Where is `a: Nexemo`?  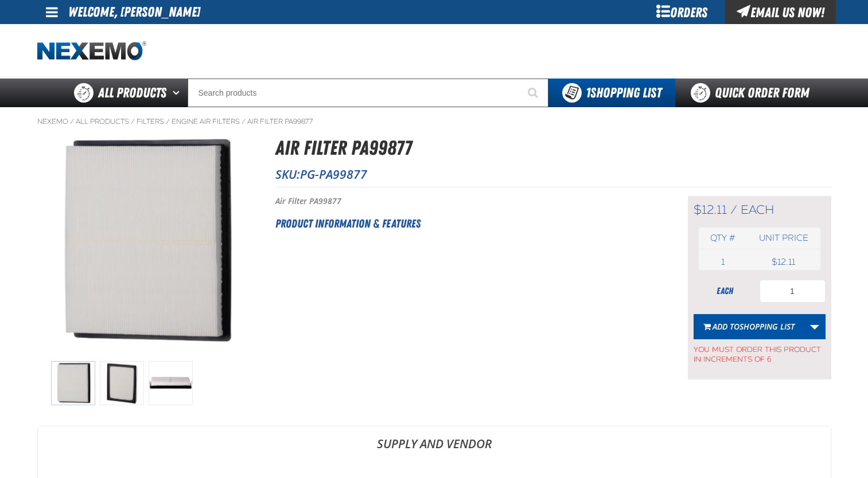 a: Nexemo is located at coordinates (53, 121).